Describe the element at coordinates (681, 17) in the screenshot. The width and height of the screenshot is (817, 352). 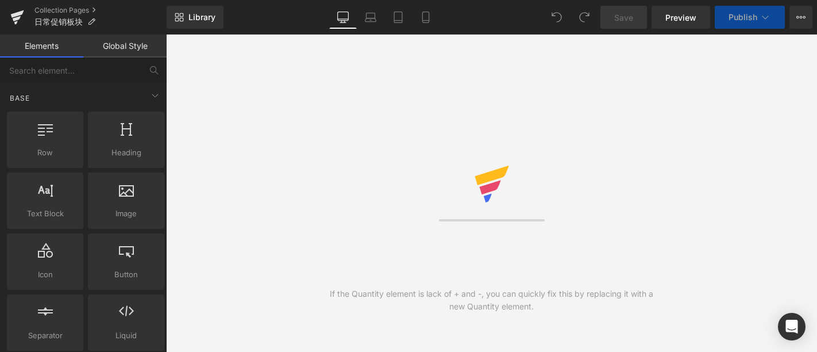
I see `span: Preview` at that location.